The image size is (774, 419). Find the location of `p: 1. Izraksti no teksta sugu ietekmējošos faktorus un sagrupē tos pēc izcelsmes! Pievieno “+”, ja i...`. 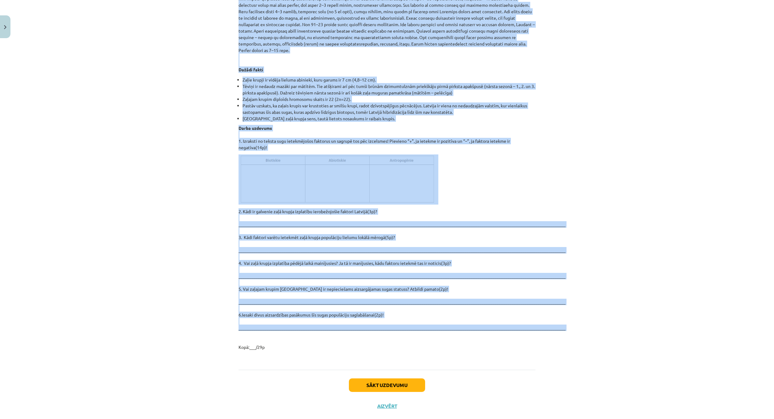

p: 1. Izraksti no teksta sugu ietekmējošos faktorus un sagrupē tos pēc izcelsmes! Pievieno “+”, ja i... is located at coordinates (387, 138).